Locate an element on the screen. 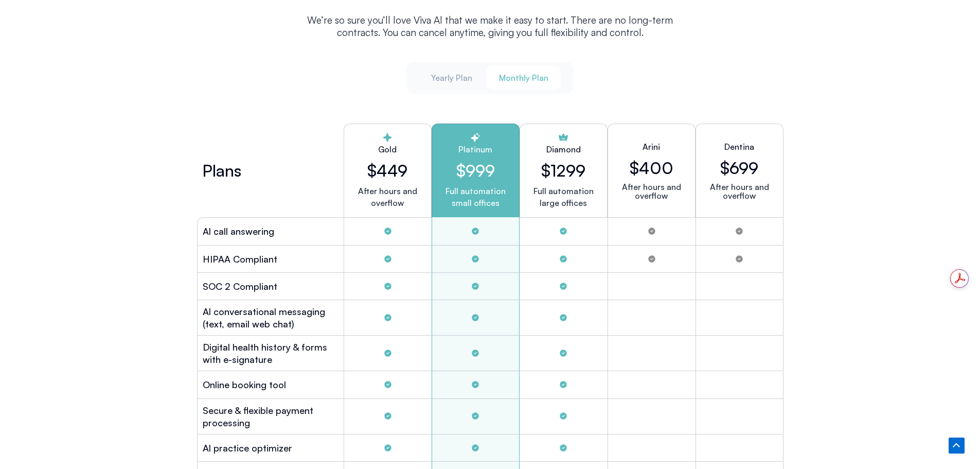 This screenshot has width=980, height=469. h2: Al call answering is located at coordinates (238, 231).